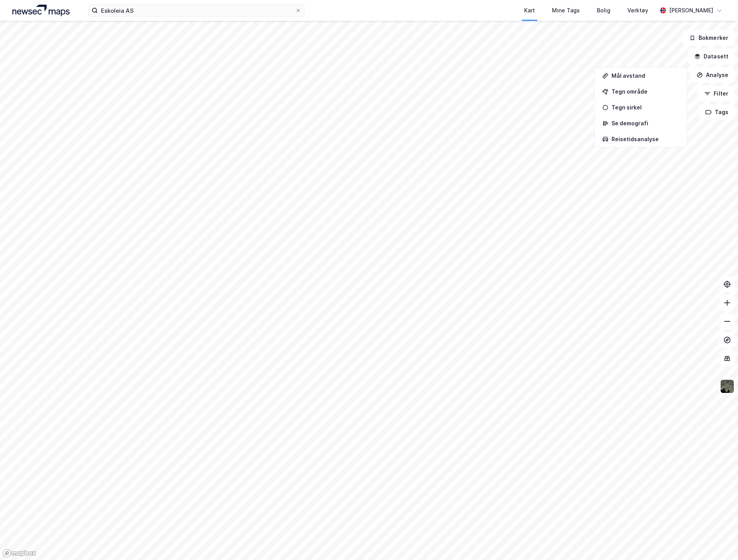  What do you see at coordinates (645, 107) in the screenshot?
I see `div: Tegn sirkel` at bounding box center [645, 107].